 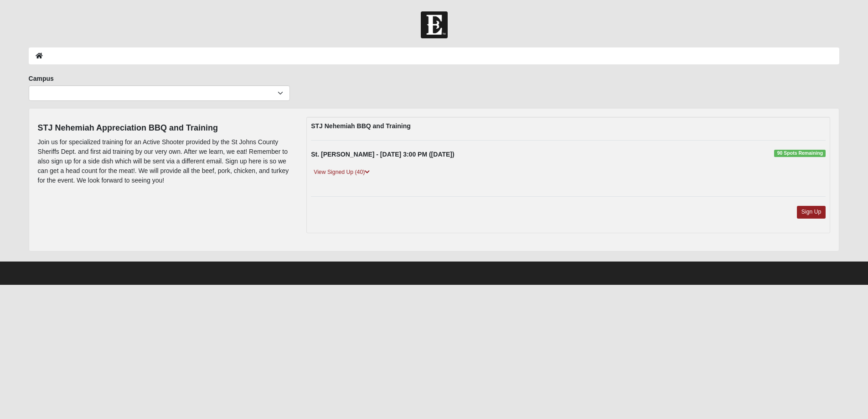 I want to click on h4: STJ Nehemiah Appreciation BBQ and Training, so click(x=166, y=128).